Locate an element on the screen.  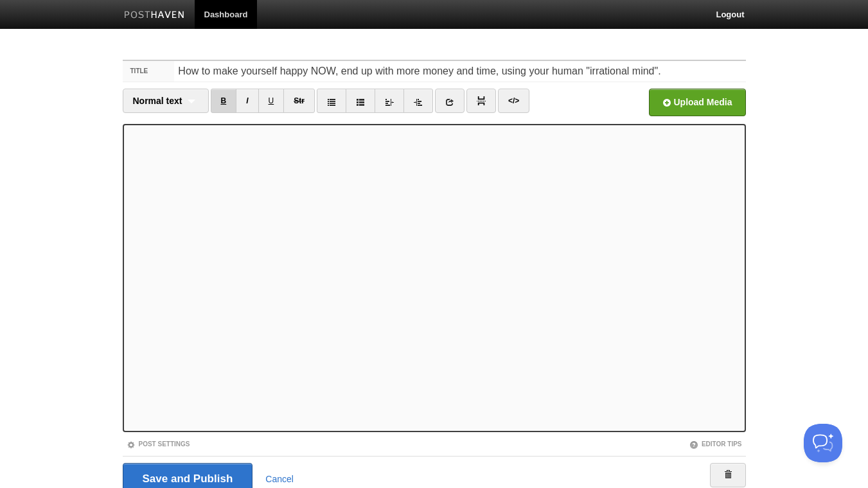
a: Editor Tips is located at coordinates (716, 444).